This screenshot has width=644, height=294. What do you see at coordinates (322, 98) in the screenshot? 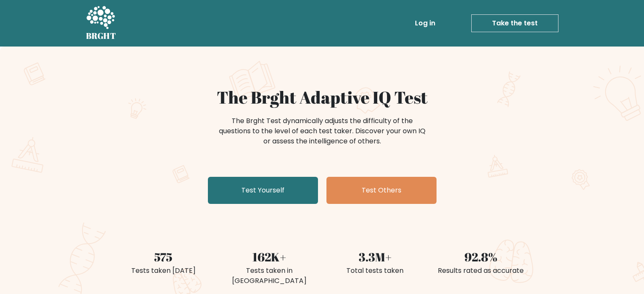
I see `h1: The Brght Adaptive IQ Test` at bounding box center [322, 98].